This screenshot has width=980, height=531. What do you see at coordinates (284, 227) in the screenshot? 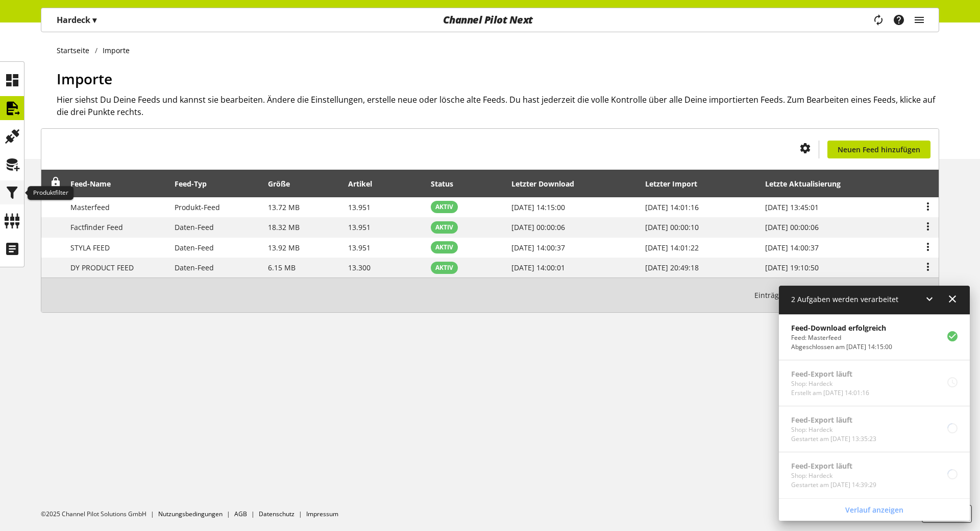
I see `span: 18.32 MB` at bounding box center [284, 227].